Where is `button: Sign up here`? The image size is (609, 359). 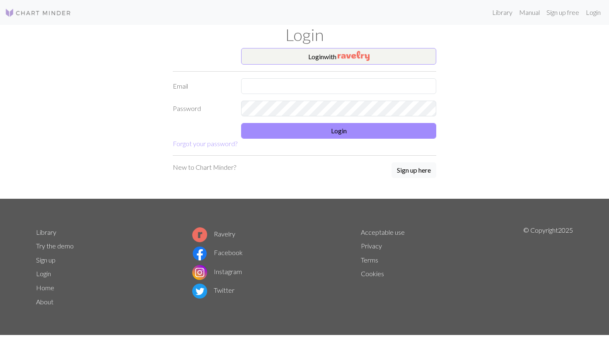
button: Sign up here is located at coordinates (414, 170).